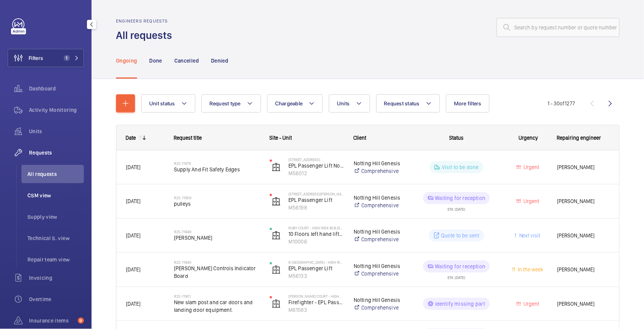  Describe the element at coordinates (530, 270) in the screenshot. I see `span: In the week` at that location.